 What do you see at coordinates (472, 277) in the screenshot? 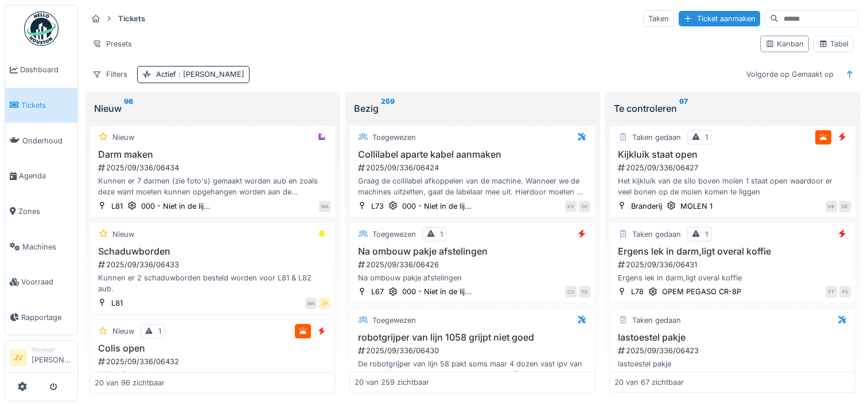
I see `div: Na ombouw pakje afstelingen` at bounding box center [472, 277].